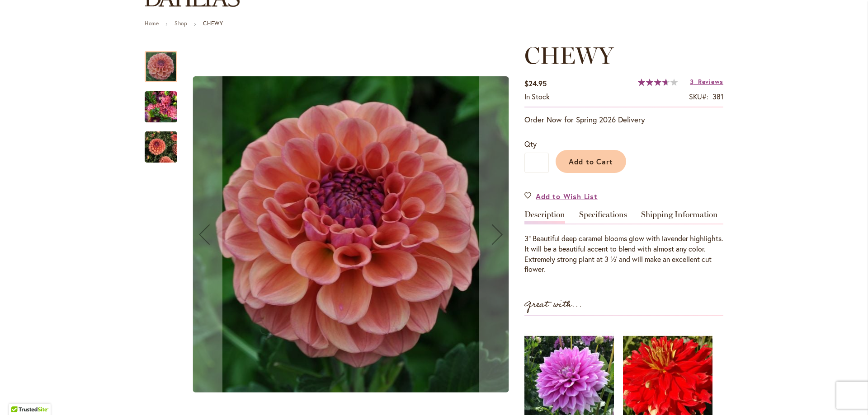 Image resolution: width=868 pixels, height=415 pixels. Describe the element at coordinates (151, 23) in the screenshot. I see `a: Home` at that location.